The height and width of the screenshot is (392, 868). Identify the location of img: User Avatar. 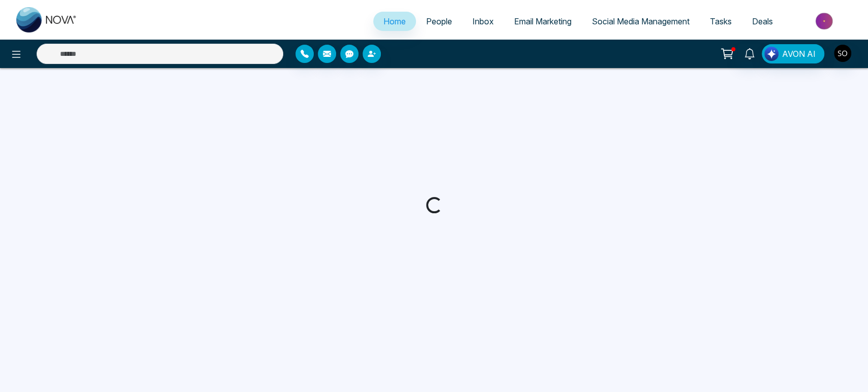
(842, 53).